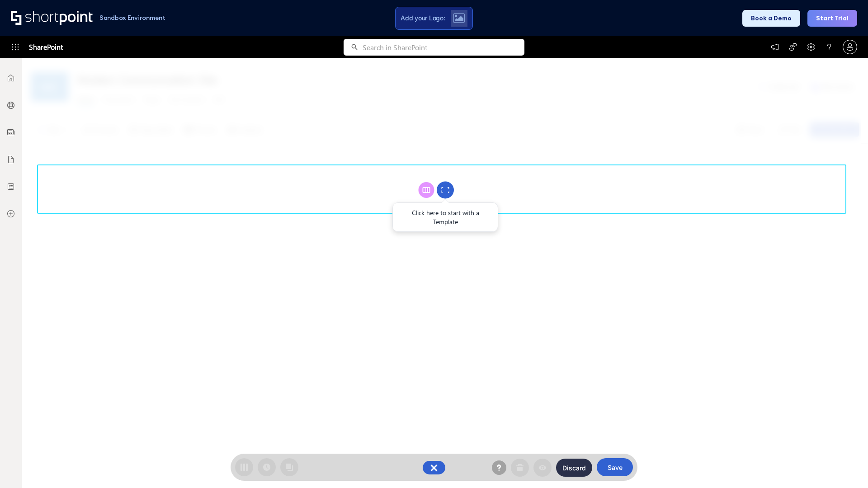 This screenshot has height=488, width=868. What do you see at coordinates (46, 47) in the screenshot?
I see `span: SharePoint` at bounding box center [46, 47].